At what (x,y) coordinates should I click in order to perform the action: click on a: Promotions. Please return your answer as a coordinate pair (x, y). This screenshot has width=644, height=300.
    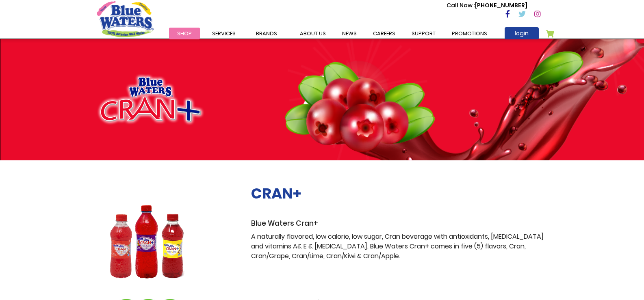
    Looking at the image, I should click on (469, 33).